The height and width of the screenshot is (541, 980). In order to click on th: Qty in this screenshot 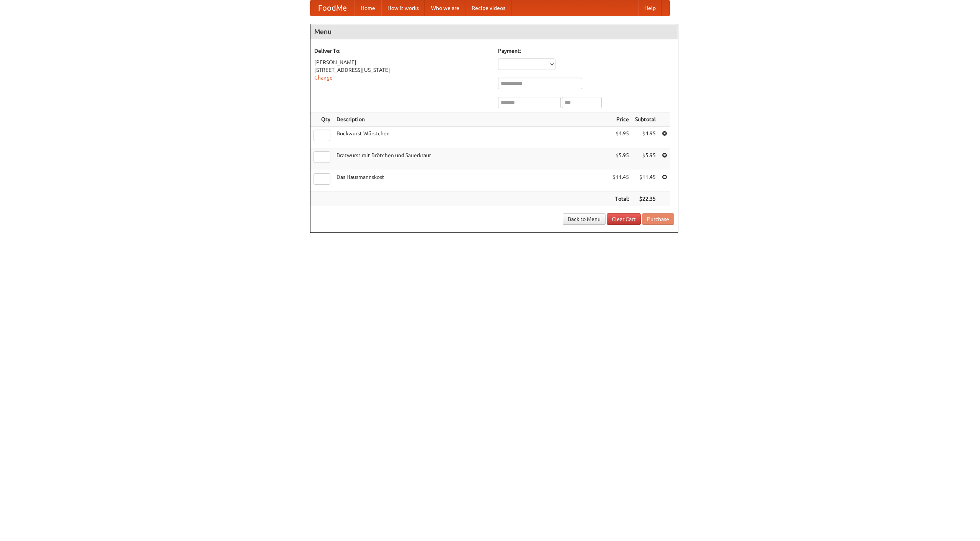, I will do `click(322, 120)`.